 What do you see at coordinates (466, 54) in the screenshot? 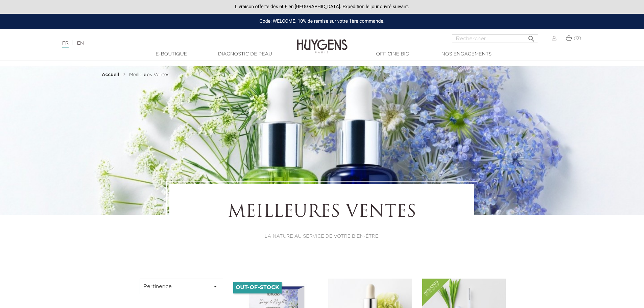
I see `a: Nos engagements` at bounding box center [466, 54].